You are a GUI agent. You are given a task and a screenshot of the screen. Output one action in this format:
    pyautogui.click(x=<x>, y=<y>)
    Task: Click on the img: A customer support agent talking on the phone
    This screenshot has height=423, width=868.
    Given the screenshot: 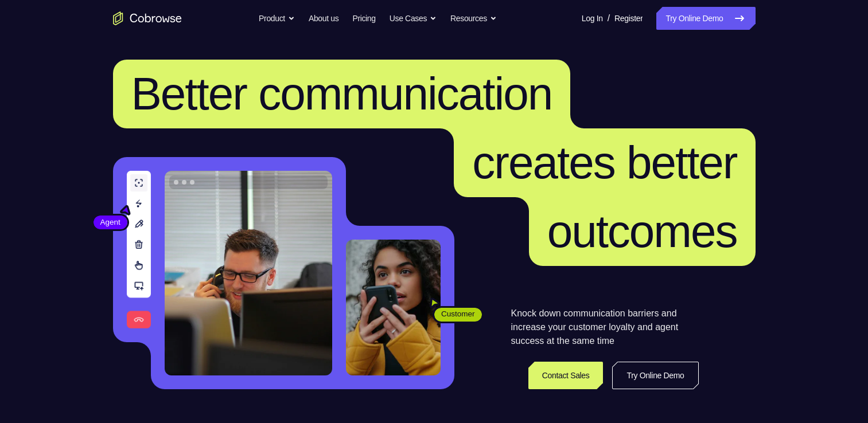 What is the action you would take?
    pyautogui.click(x=249, y=273)
    